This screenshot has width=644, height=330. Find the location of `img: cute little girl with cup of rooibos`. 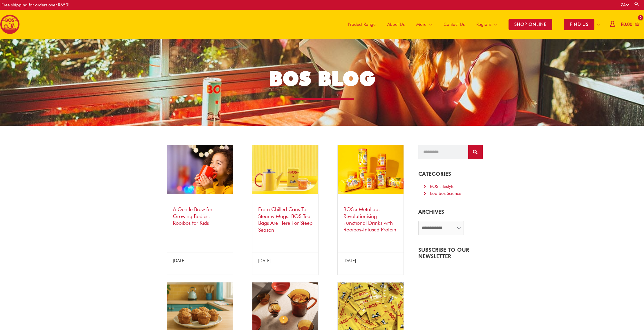

img: cute little girl with cup of rooibos is located at coordinates (200, 170).